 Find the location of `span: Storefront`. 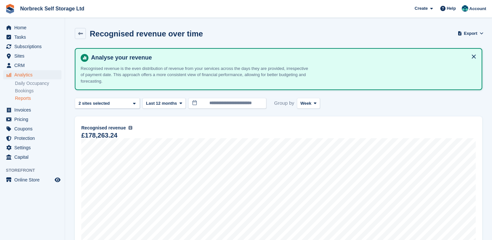

span: Storefront is located at coordinates (35, 170).